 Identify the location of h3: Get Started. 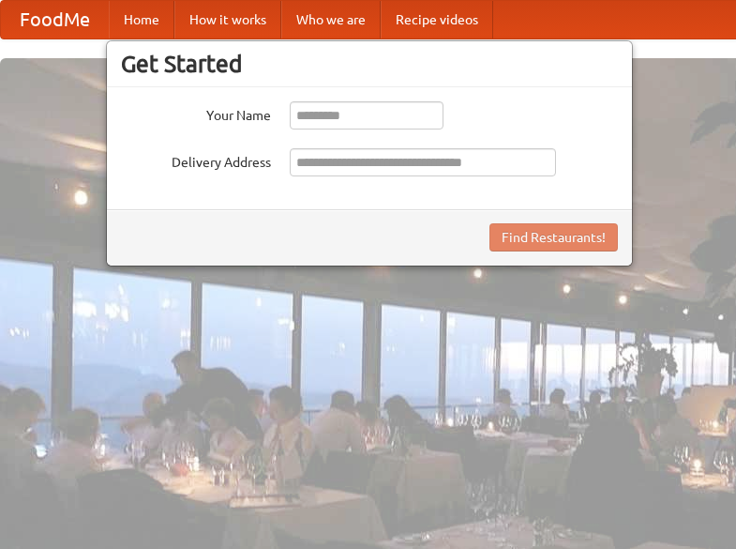
(370, 64).